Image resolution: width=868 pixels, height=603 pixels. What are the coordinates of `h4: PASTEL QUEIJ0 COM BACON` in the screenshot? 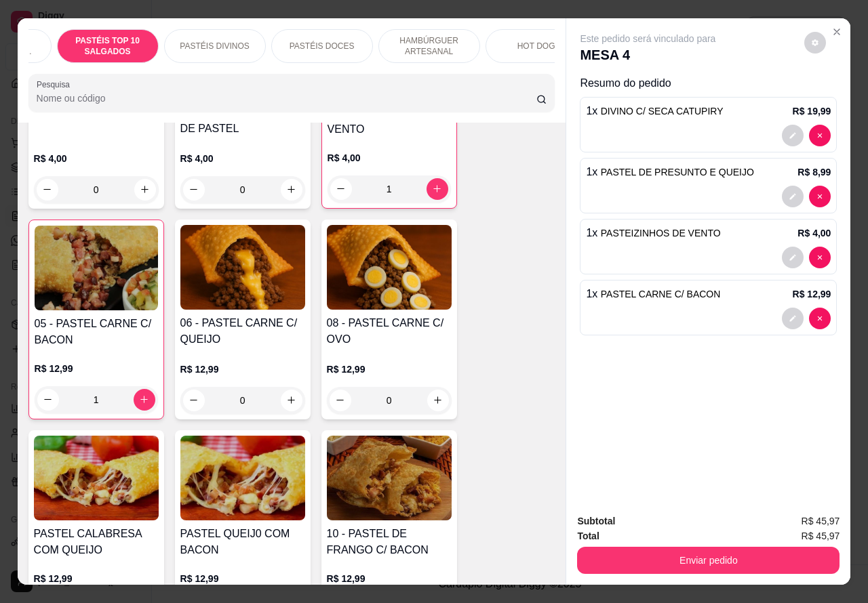 It's located at (242, 542).